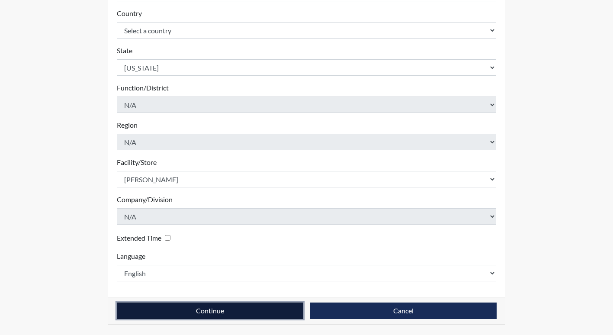 This screenshot has height=335, width=613. Describe the element at coordinates (210, 310) in the screenshot. I see `button: Continue` at that location.